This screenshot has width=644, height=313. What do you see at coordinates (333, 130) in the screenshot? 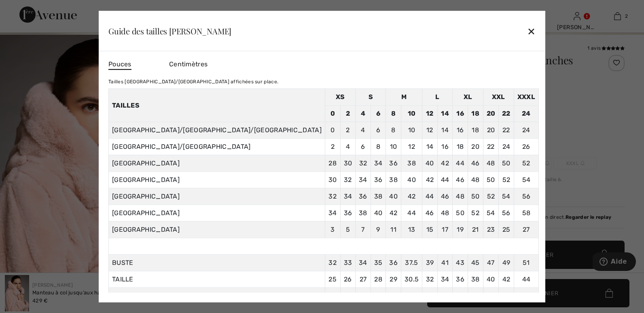
I see `td: 0` at bounding box center [333, 130].